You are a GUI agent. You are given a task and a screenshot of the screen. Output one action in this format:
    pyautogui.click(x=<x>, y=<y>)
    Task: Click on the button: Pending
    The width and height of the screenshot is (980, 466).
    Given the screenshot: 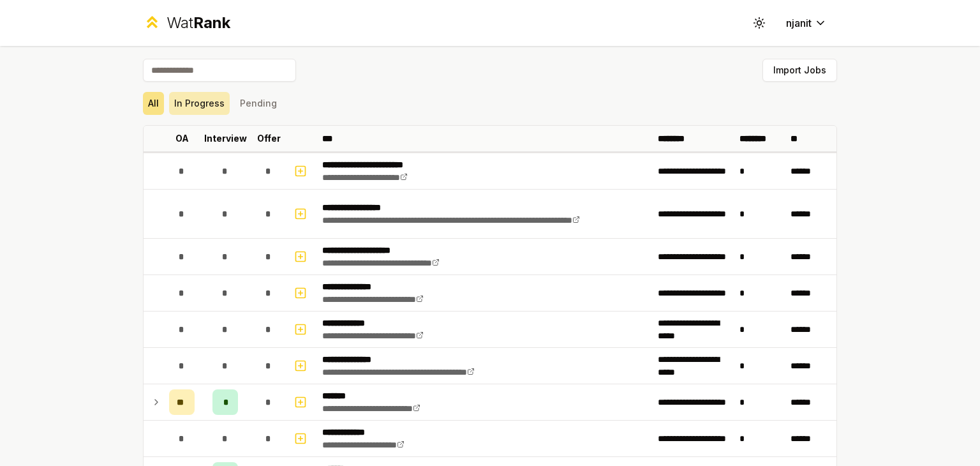 What is the action you would take?
    pyautogui.click(x=258, y=103)
    